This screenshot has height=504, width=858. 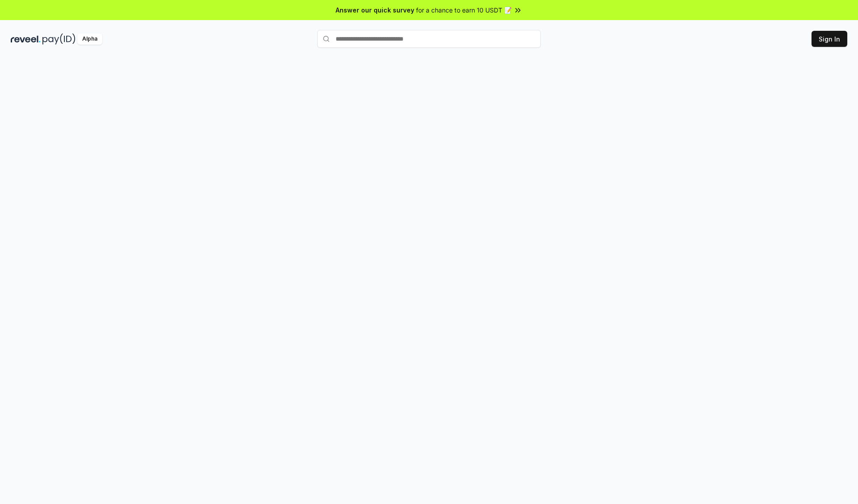 I want to click on img: reveel_dark, so click(x=25, y=39).